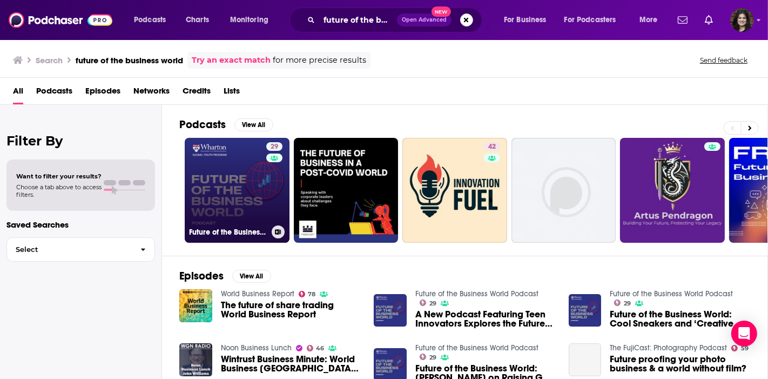 The width and height of the screenshot is (768, 379). Describe the element at coordinates (197, 93) in the screenshot. I see `a: Credits` at that location.